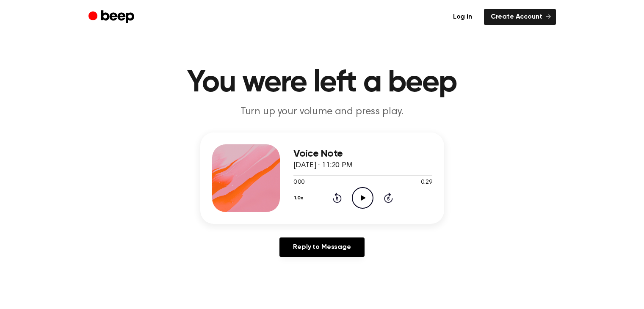 The width and height of the screenshot is (644, 309). Describe the element at coordinates (520, 17) in the screenshot. I see `a: Create Account` at that location.